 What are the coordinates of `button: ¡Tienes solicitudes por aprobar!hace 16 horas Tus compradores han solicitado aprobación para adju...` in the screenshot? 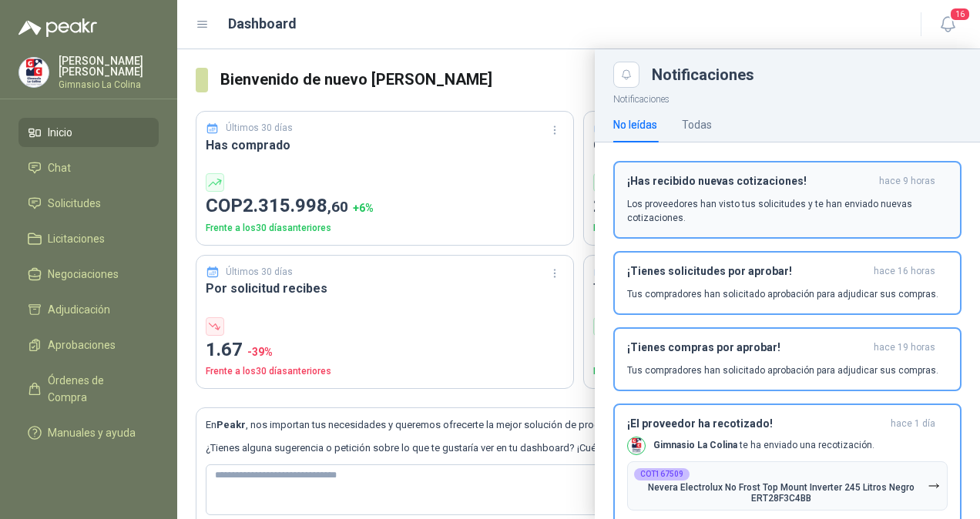 It's located at (787, 283).